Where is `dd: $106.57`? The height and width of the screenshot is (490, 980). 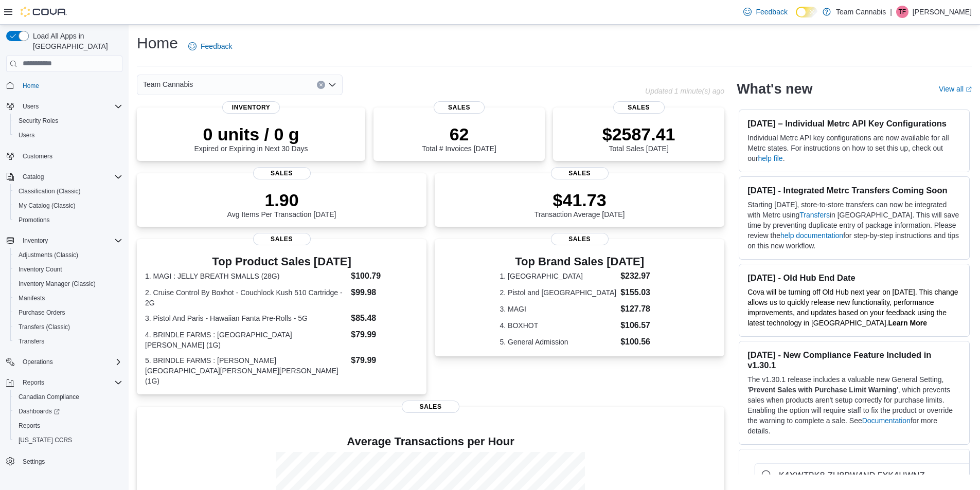 dd: $106.57 is located at coordinates (640, 325).